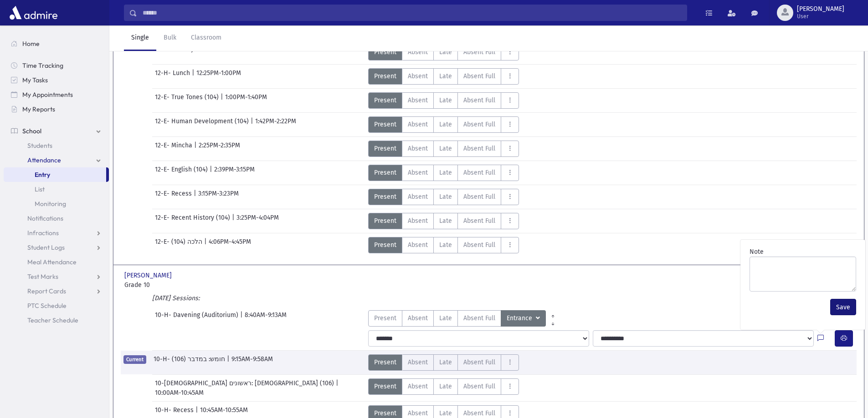 This screenshot has height=418, width=868. What do you see at coordinates (174, 149) in the screenshot?
I see `span: 12-E- Mincha` at bounding box center [174, 149].